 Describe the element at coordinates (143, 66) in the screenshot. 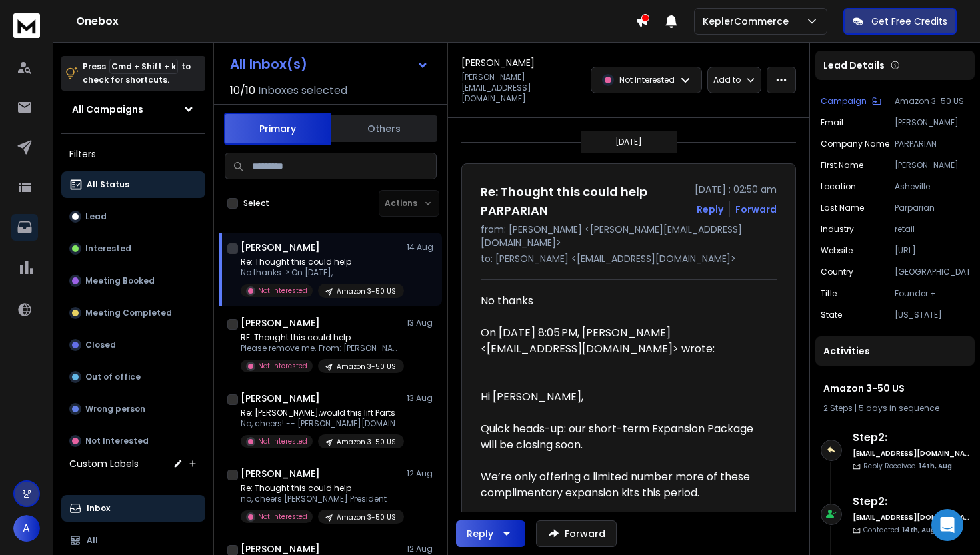

I see `span: Cmd + Shift + k` at that location.